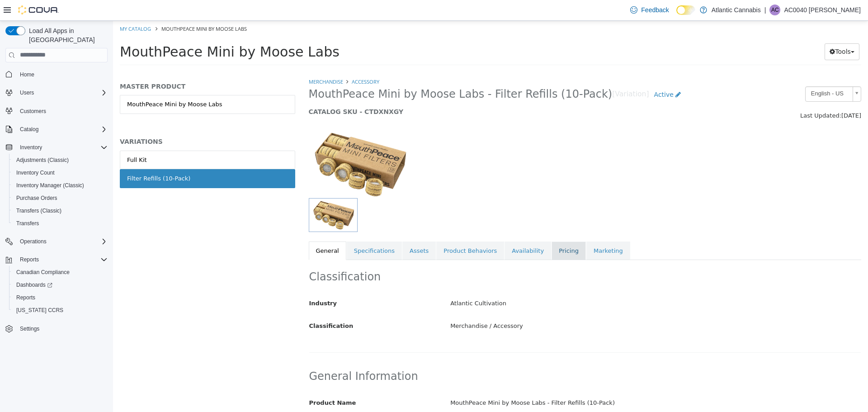 The height and width of the screenshot is (412, 868). I want to click on a: Inventory Count, so click(35, 173).